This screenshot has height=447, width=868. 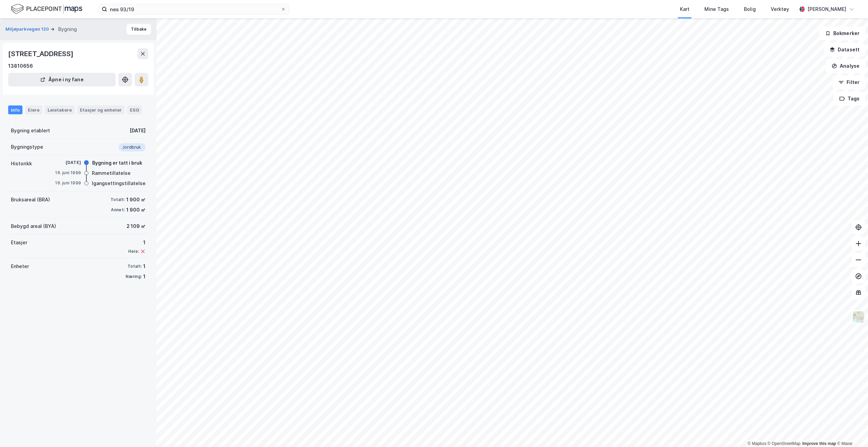 I want to click on a: Improve this map, so click(x=819, y=443).